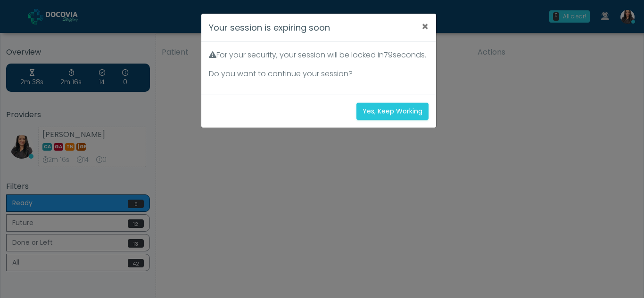 The image size is (644, 298). What do you see at coordinates (392, 112) in the screenshot?
I see `button: Yes, Keep Working` at bounding box center [392, 112].